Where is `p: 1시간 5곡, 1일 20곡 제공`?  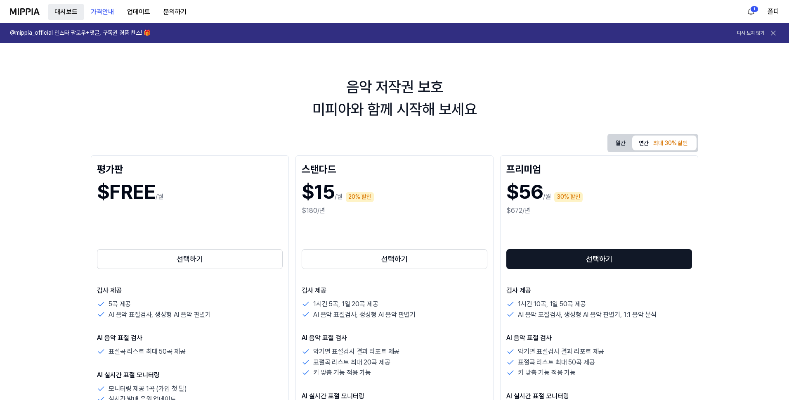 p: 1시간 5곡, 1일 20곡 제공 is located at coordinates (346, 304).